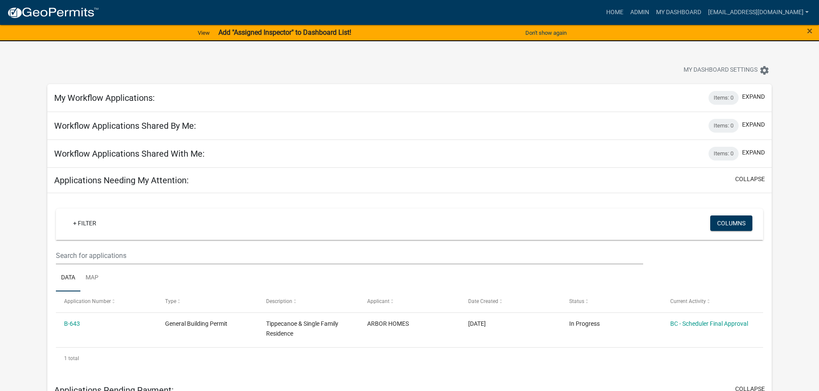  Describe the element at coordinates (688, 302) in the screenshot. I see `span: Current Activity` at that location.